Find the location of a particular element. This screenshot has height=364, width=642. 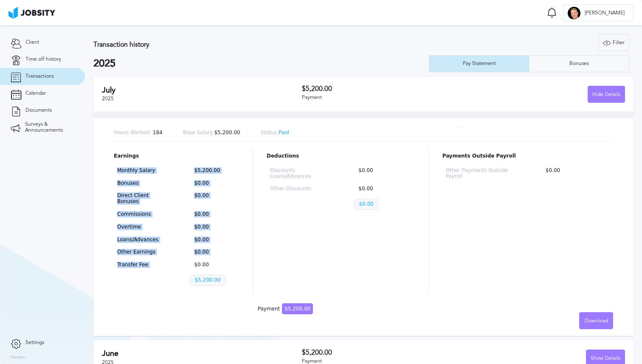

button: Filter is located at coordinates (613, 43).